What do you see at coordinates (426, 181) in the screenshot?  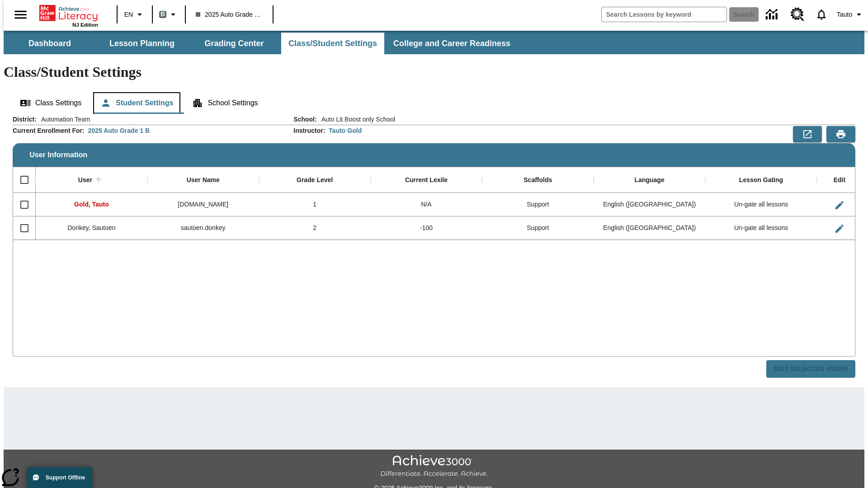 I see `div: Current Lexile` at bounding box center [426, 181].